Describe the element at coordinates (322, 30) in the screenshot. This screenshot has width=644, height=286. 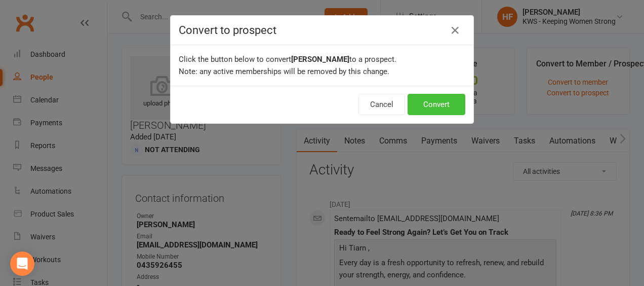
I see `h4: Convert to prospect` at that location.